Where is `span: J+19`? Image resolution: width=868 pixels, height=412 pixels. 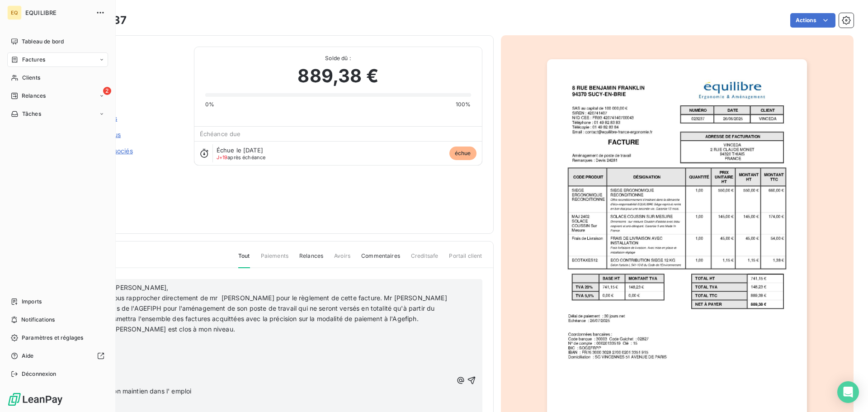 span: J+19 is located at coordinates (222, 157).